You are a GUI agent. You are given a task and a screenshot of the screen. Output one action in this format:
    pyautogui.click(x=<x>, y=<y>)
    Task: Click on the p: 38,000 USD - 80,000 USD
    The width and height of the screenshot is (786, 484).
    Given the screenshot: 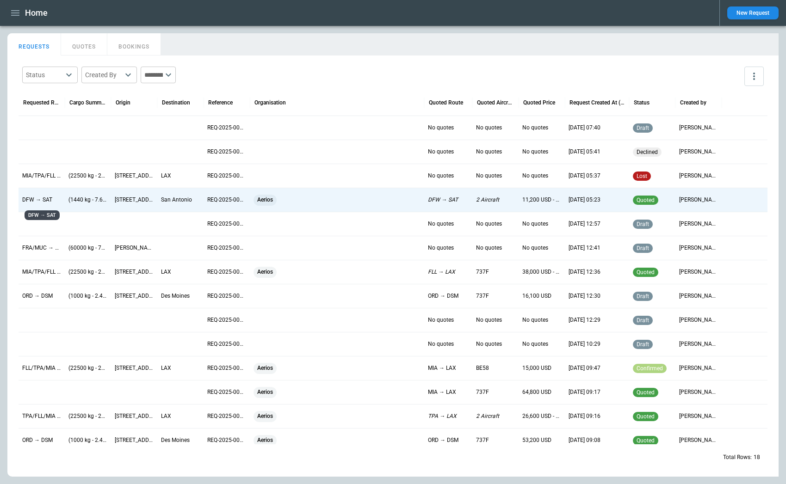 What is the action you would take?
    pyautogui.click(x=542, y=272)
    